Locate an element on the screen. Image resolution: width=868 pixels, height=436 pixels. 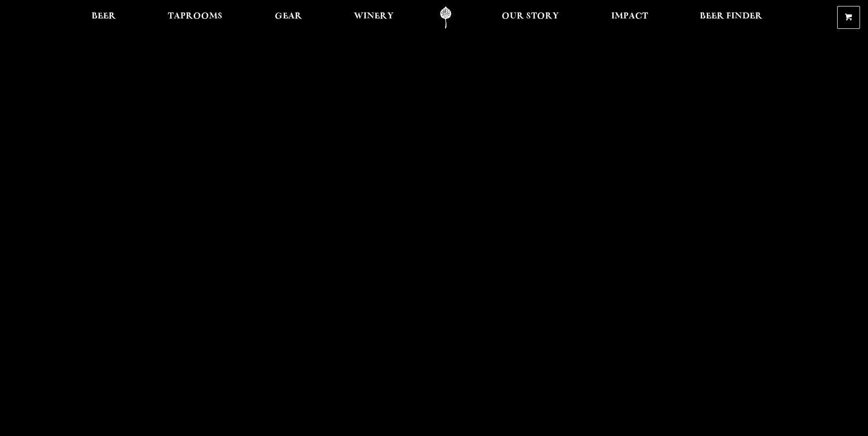
a: Impact is located at coordinates (630, 18).